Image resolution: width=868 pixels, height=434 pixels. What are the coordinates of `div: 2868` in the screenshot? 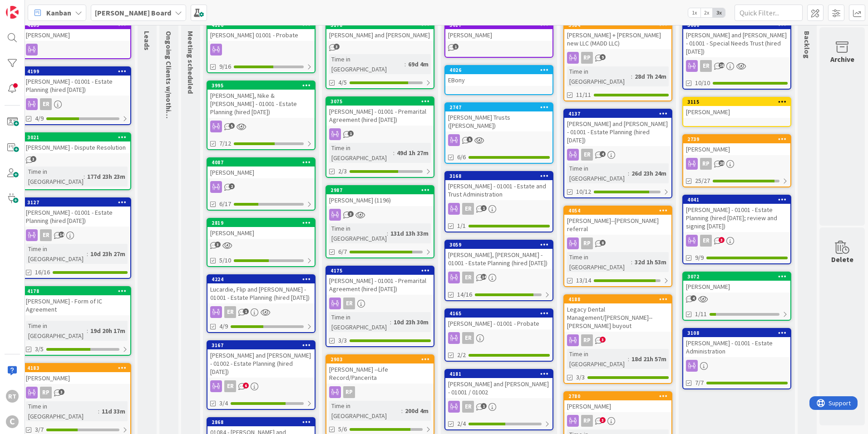 It's located at (261, 422).